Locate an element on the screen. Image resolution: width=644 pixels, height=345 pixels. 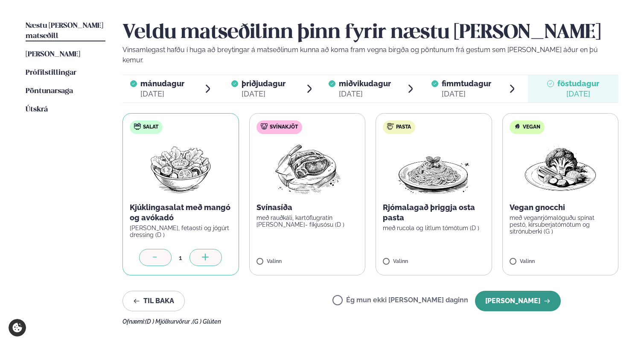
a: Pöntunarsaga is located at coordinates (49, 91).